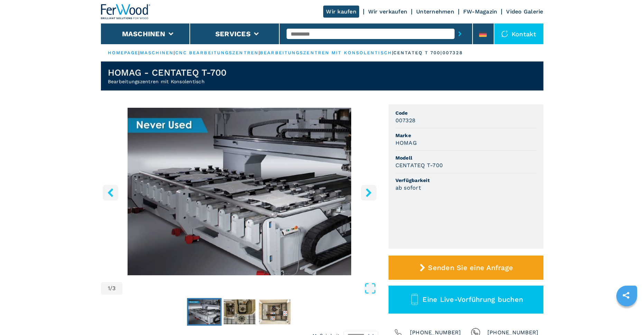 The width and height of the screenshot is (644, 335). What do you see at coordinates (326, 53) in the screenshot?
I see `a: bearbeitungszentren mit konsolentisch` at bounding box center [326, 53].